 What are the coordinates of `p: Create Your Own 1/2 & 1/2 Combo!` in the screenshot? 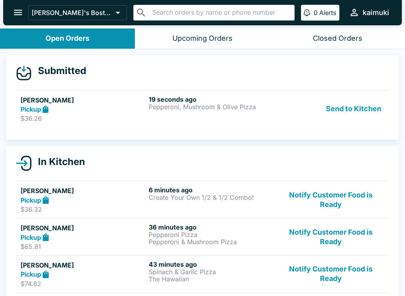 It's located at (211, 197).